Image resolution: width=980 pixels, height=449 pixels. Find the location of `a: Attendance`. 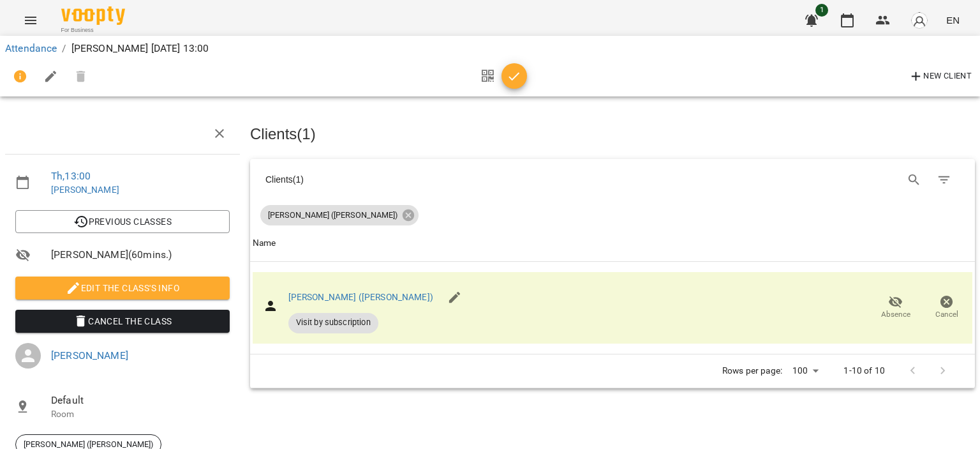

a: Attendance is located at coordinates (31, 48).